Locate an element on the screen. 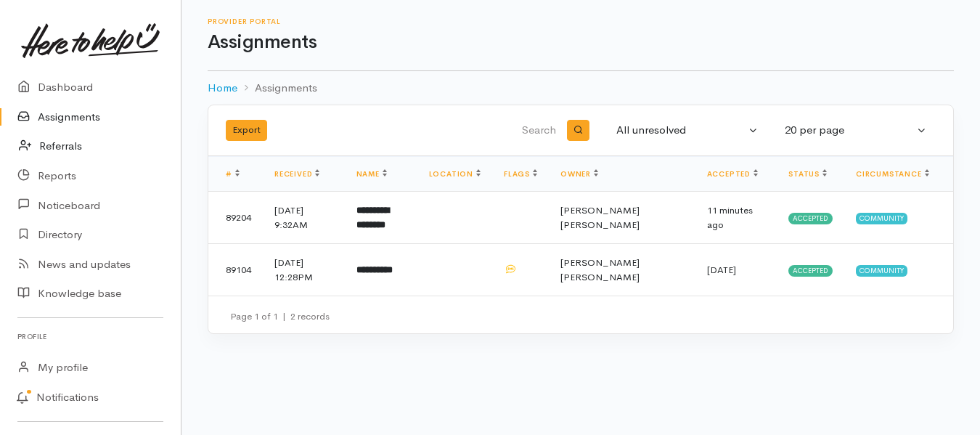 The width and height of the screenshot is (980, 435). div: 20 per page is located at coordinates (849, 130).